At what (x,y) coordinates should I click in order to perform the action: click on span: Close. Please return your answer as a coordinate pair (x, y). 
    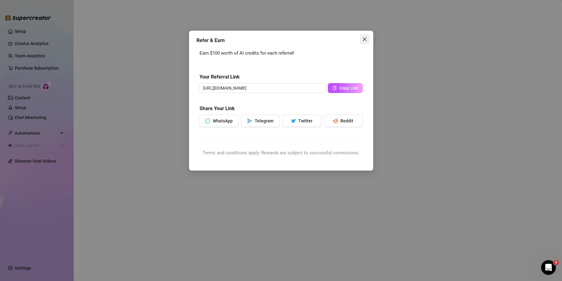
    Looking at the image, I should click on (365, 39).